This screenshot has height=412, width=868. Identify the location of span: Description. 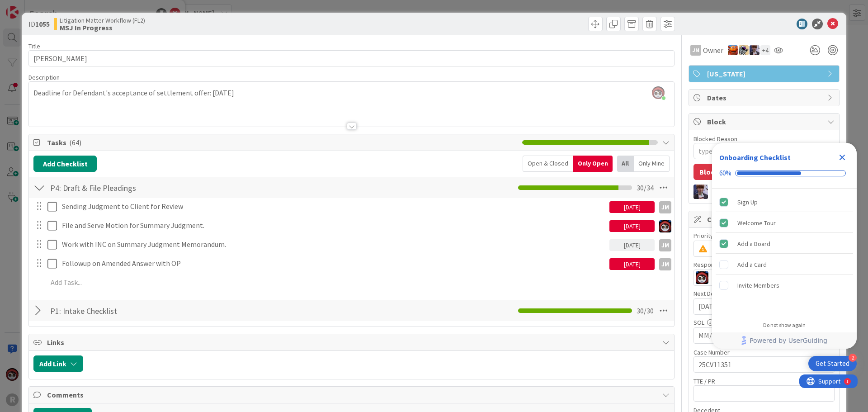
(44, 78).